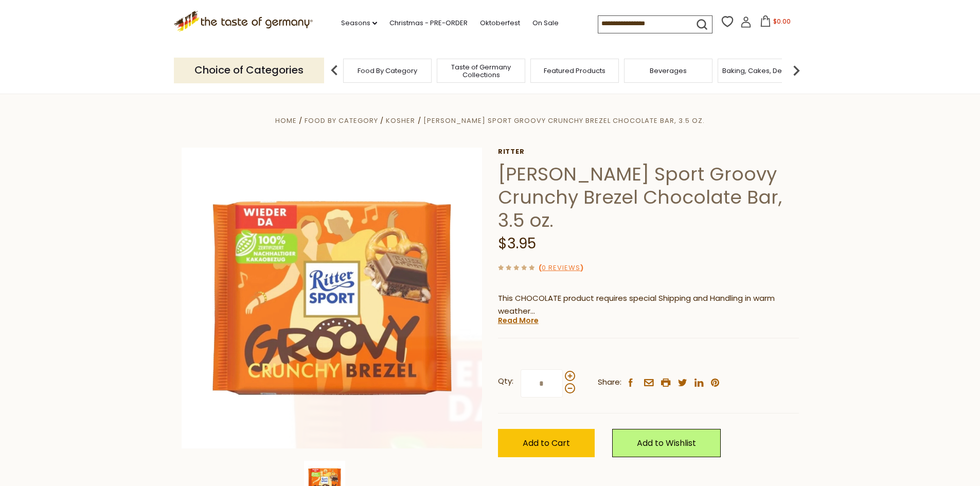  I want to click on span: Add to Cart, so click(546, 443).